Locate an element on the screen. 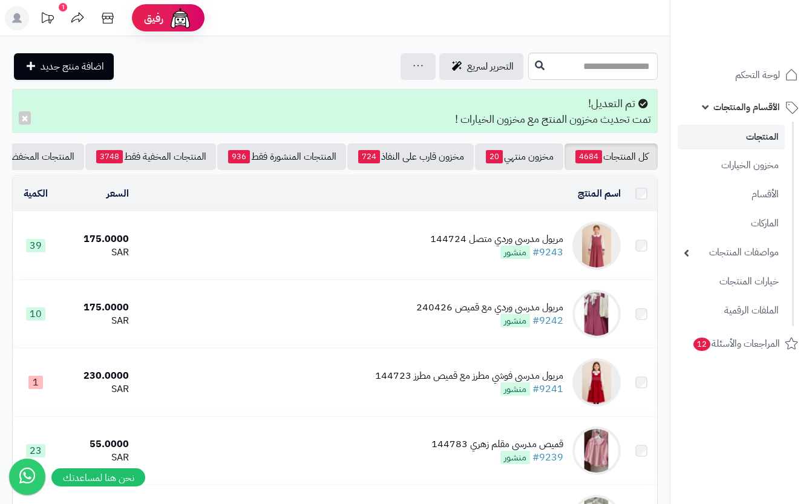 The height and width of the screenshot is (504, 812). div: تم التعديل! تمت تحديث مخزون المنتج مع مخزون الخيارات ! is located at coordinates (334, 111).